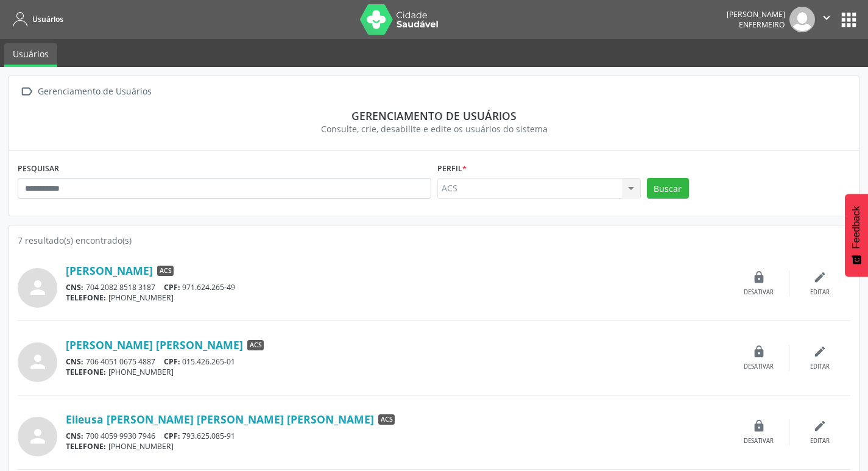 The height and width of the screenshot is (471, 868). I want to click on a:  Gerenciamento de Usuários, so click(85, 91).